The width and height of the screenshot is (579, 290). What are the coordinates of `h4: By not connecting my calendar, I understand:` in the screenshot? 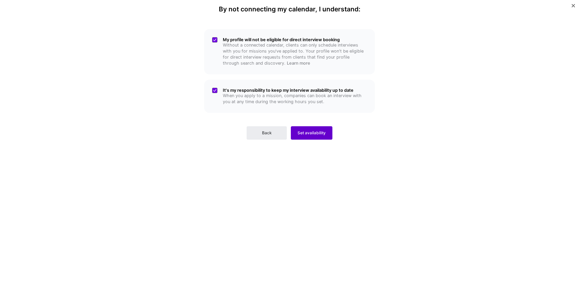 It's located at (289, 9).